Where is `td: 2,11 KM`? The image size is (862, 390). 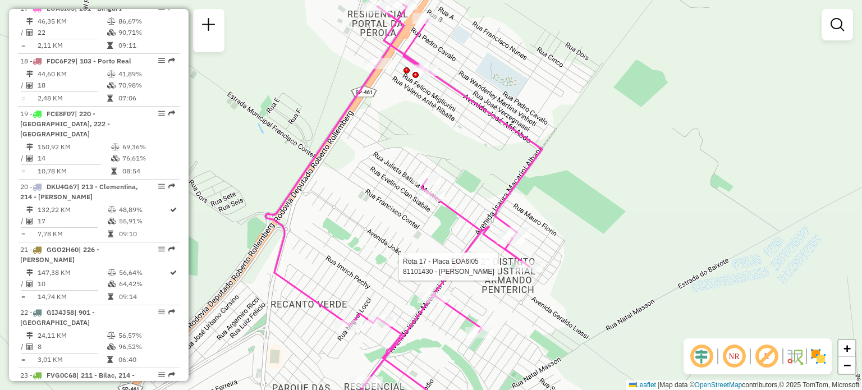
td: 2,11 KM is located at coordinates (72, 45).